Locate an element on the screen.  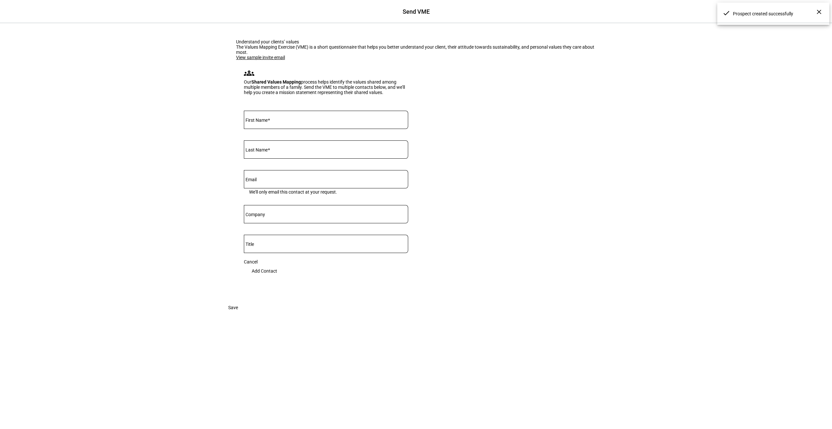
mat-label: Title is located at coordinates (250, 244).